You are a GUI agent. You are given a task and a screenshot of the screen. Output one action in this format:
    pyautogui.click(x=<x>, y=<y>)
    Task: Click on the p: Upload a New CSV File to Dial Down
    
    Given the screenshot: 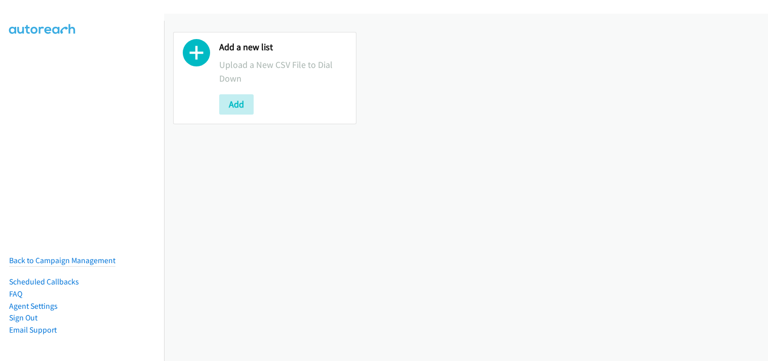 What is the action you would take?
    pyautogui.click(x=283, y=71)
    